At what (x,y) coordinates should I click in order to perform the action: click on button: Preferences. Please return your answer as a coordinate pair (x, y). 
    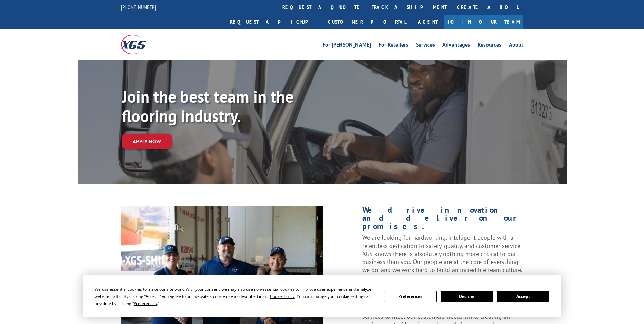
    Looking at the image, I should click on (410, 296).